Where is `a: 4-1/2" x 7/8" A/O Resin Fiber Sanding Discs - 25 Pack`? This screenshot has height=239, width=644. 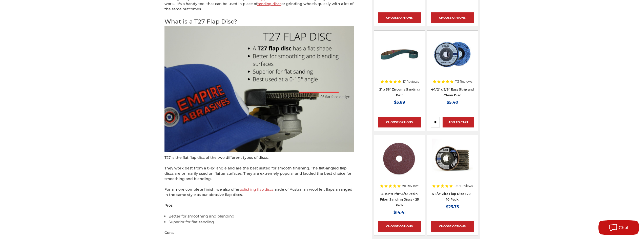
a: 4-1/2" x 7/8" A/O Resin Fiber Sanding Discs - 25 Pack is located at coordinates (399, 200).